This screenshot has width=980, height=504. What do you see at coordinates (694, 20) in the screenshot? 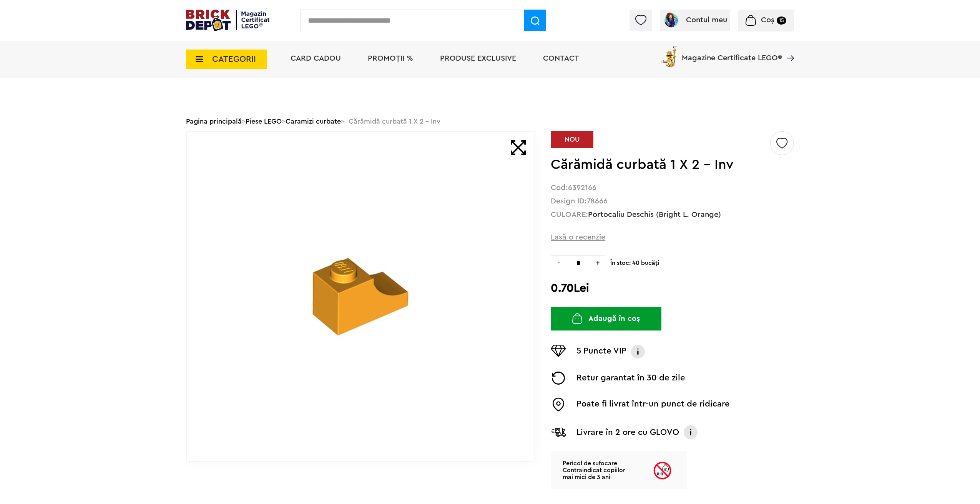
I see `a: Contul meu` at bounding box center [694, 20].